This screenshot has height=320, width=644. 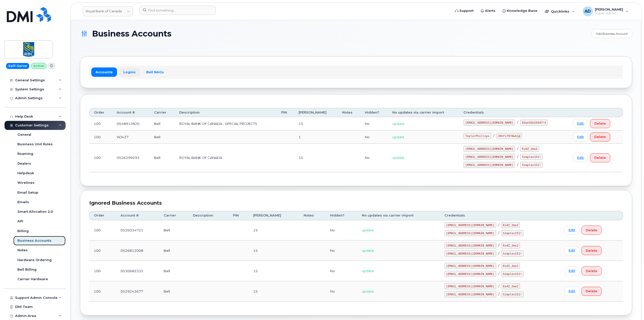 I want to click on td: ROYAL BANK OF CANADA, so click(x=225, y=158).